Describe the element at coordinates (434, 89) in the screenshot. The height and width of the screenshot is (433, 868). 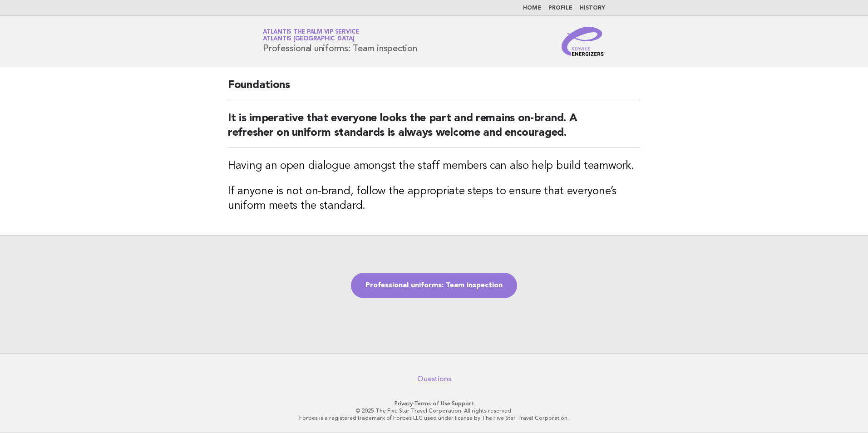
I see `h2: Foundations` at that location.